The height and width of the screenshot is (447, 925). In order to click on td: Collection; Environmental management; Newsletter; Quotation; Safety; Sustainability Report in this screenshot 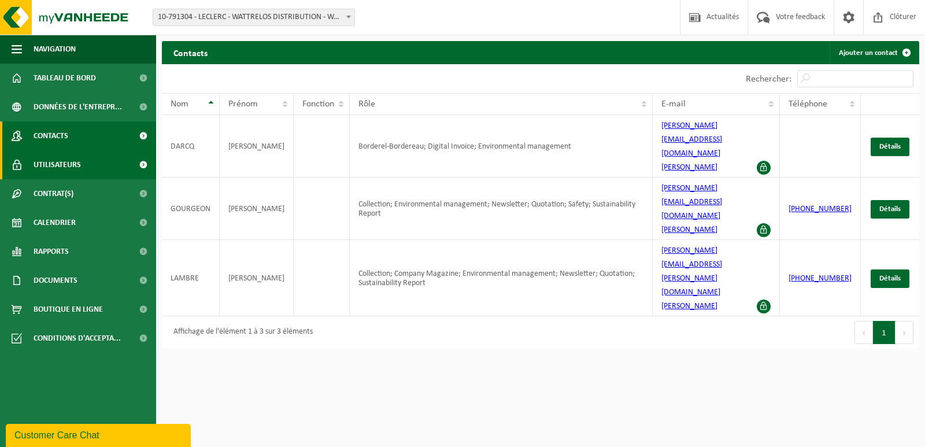, I will do `click(501, 209)`.